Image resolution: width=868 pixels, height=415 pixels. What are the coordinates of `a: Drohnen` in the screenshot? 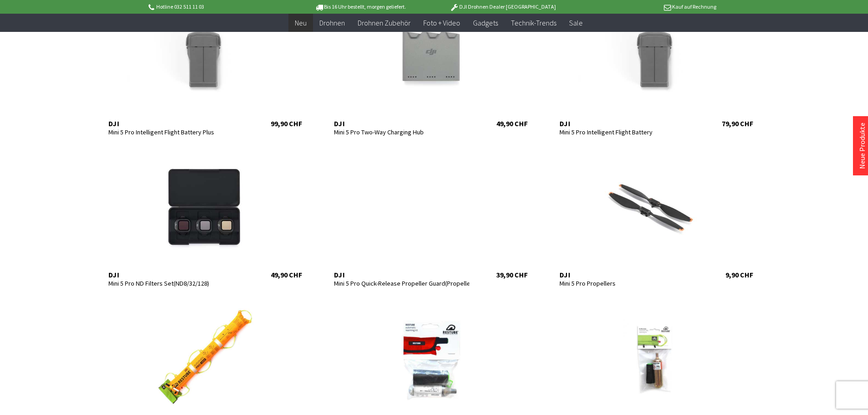 It's located at (332, 23).